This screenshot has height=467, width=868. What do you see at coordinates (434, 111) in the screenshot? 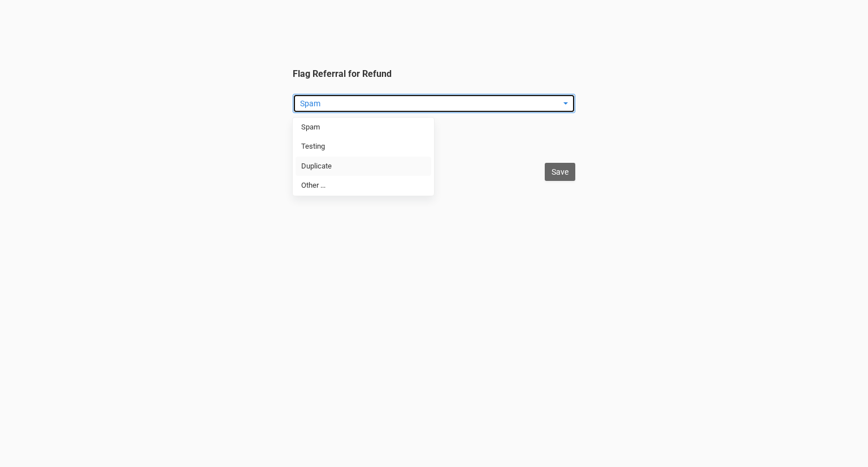
I see `legend: Flag Referral for Refund` at bounding box center [434, 111].